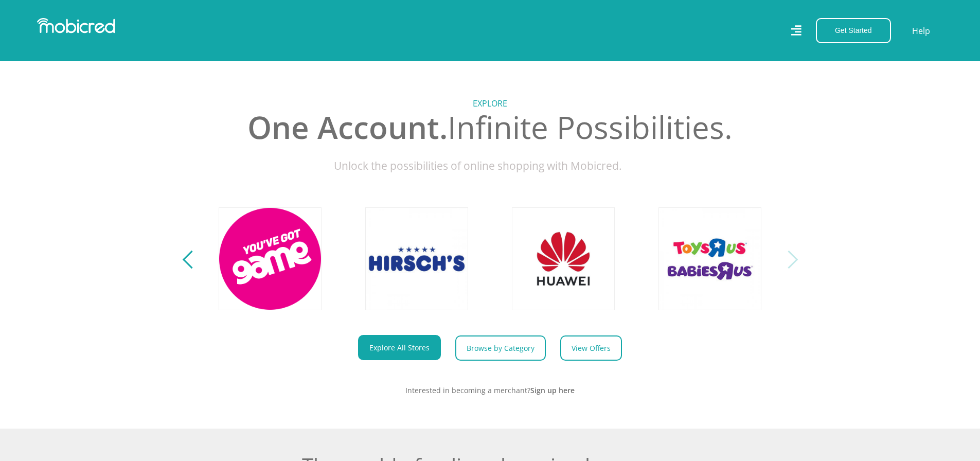  Describe the element at coordinates (788, 258) in the screenshot. I see `button: Next` at that location.